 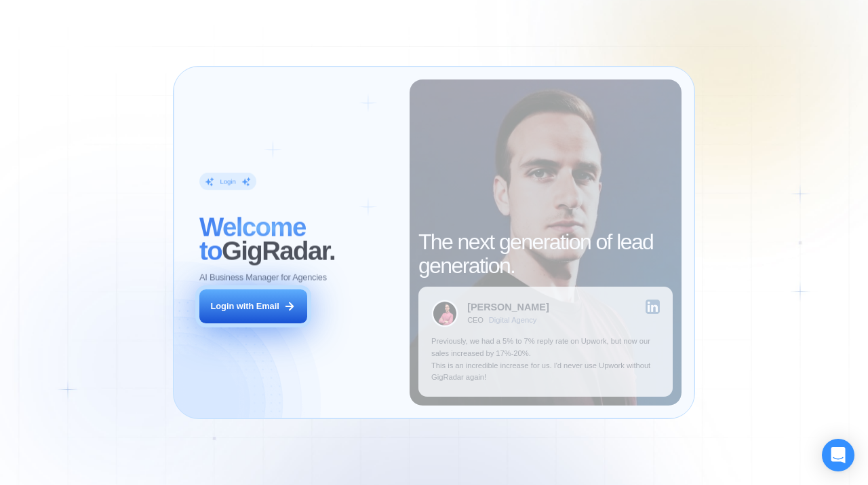 What do you see at coordinates (252, 238) in the screenshot?
I see `span: Welcome to` at bounding box center [252, 238].